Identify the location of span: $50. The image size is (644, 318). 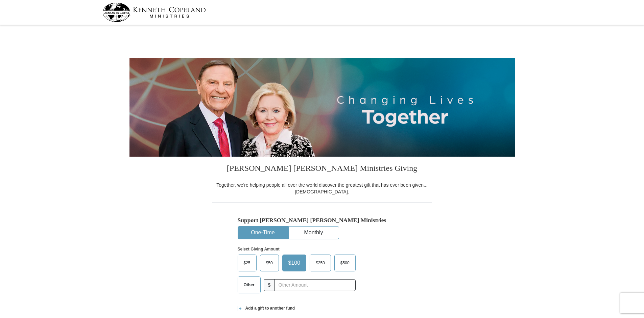
(270, 263).